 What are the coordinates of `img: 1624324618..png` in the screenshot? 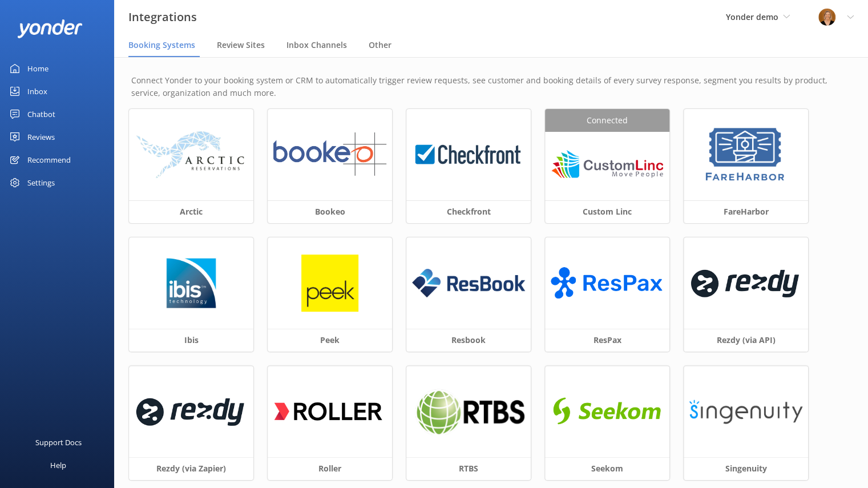 It's located at (607, 166).